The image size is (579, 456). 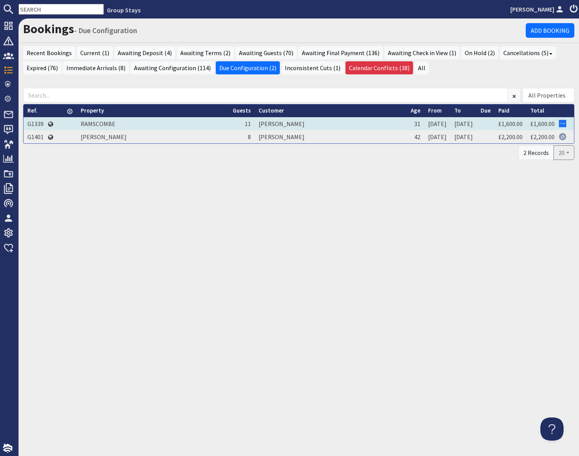 I want to click on a: Awaiting Configuration (114), so click(x=172, y=68).